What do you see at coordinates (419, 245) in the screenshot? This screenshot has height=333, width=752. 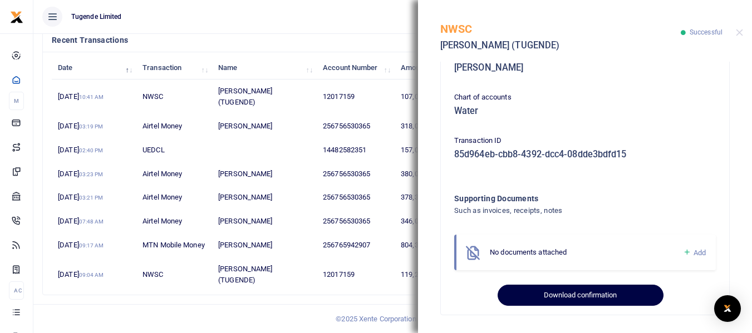 I see `td: 804,300` at bounding box center [419, 245].